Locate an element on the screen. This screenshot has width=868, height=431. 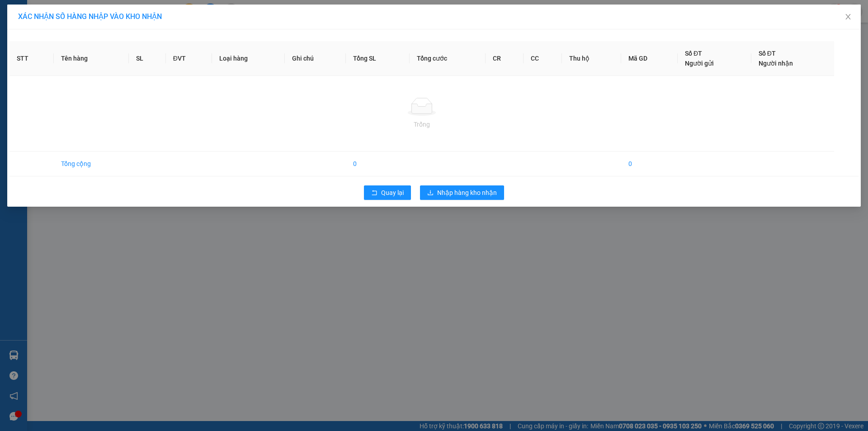
th: STT is located at coordinates (31, 59).